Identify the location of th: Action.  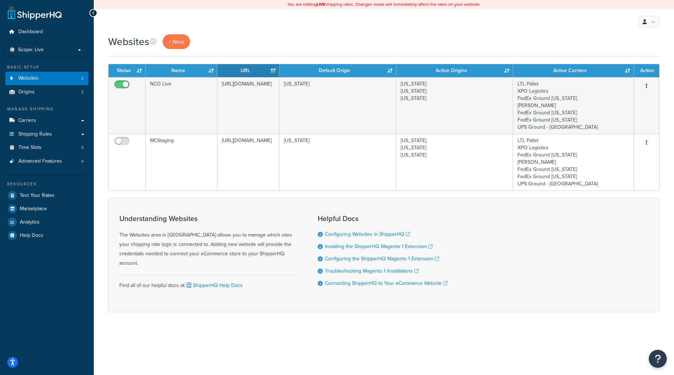
(647, 71).